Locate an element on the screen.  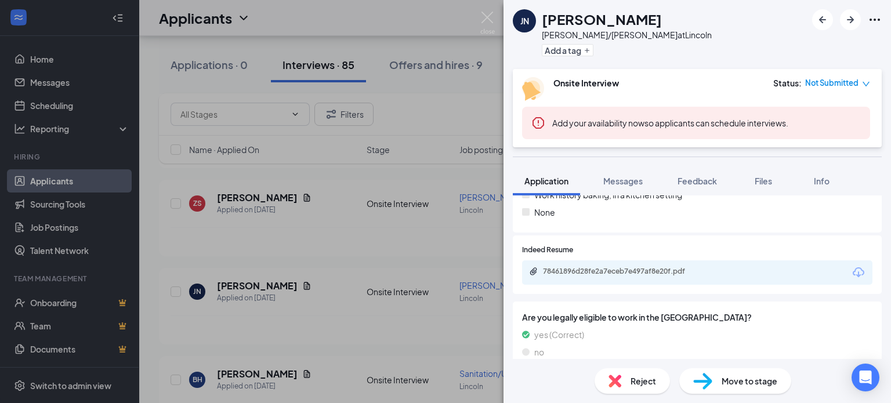
span: so applicants can schedule interviews. is located at coordinates (670, 123).